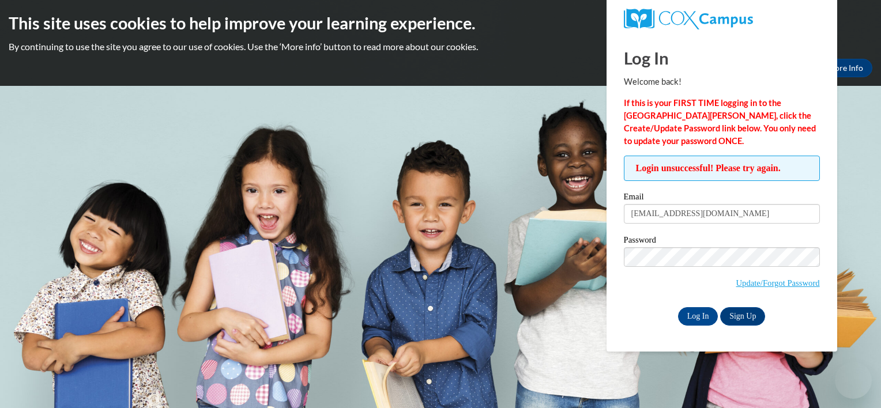  I want to click on h1: Log In, so click(722, 58).